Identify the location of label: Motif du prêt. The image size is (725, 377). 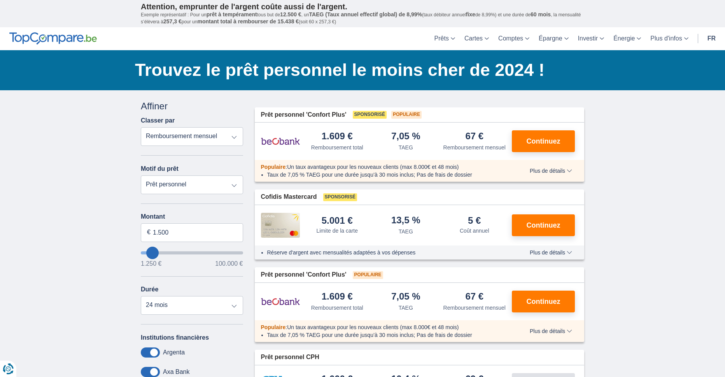
(160, 169).